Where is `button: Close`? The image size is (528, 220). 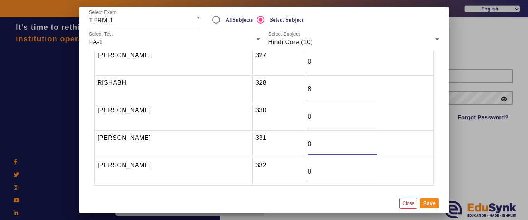
button: Close is located at coordinates (408, 203).